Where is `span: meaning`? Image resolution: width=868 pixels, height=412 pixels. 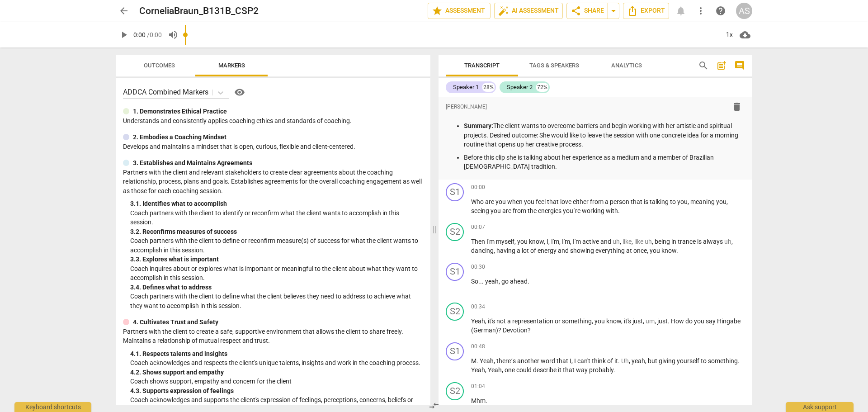
span: meaning is located at coordinates (703, 202).